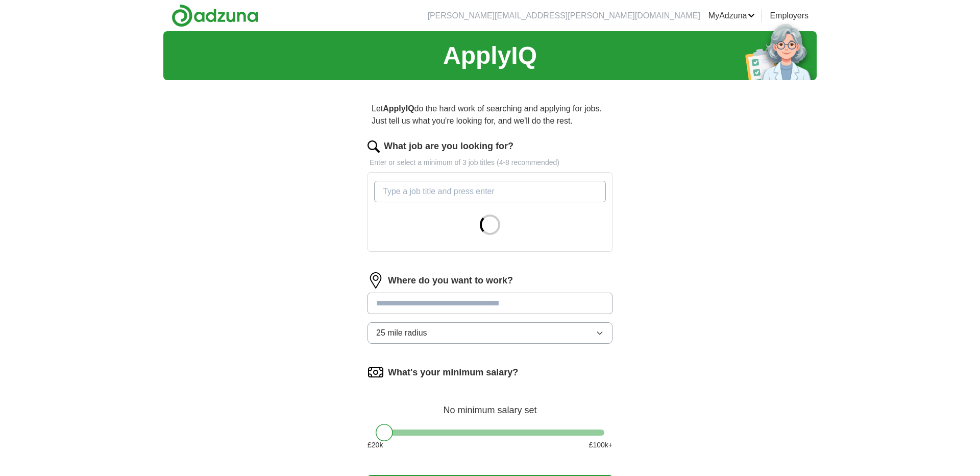 The width and height of the screenshot is (980, 476). Describe the element at coordinates (376, 372) in the screenshot. I see `img: salary.png` at that location.